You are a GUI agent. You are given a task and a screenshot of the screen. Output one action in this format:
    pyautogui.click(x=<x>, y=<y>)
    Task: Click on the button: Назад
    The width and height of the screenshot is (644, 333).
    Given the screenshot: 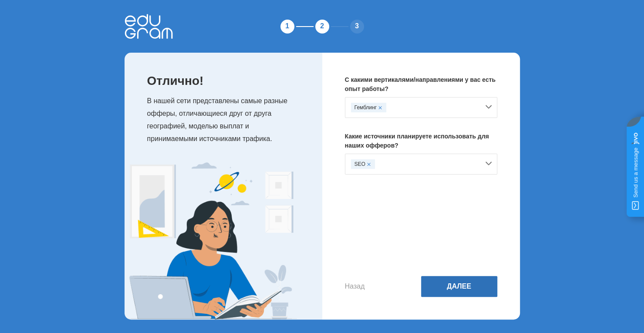 What is the action you would take?
    pyautogui.click(x=355, y=287)
    